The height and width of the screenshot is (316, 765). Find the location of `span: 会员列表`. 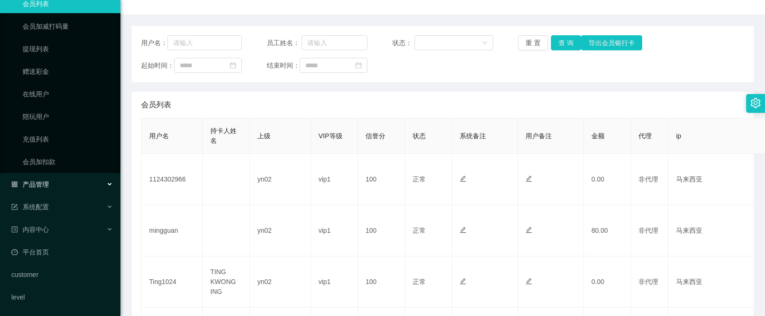

span: 会员列表 is located at coordinates (156, 105).